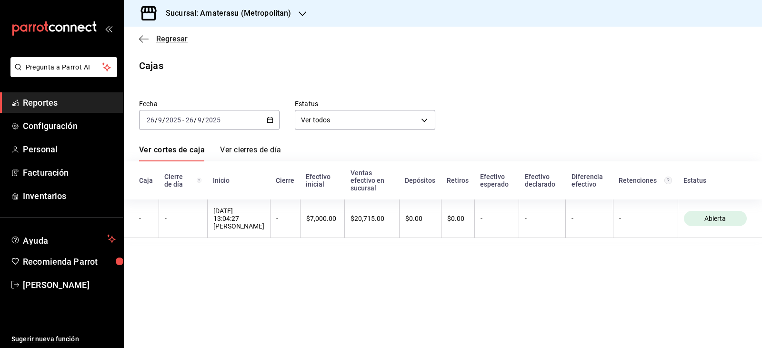 Image resolution: width=762 pixels, height=348 pixels. What do you see at coordinates (69, 262) in the screenshot?
I see `span: Recomienda Parrot` at bounding box center [69, 262].